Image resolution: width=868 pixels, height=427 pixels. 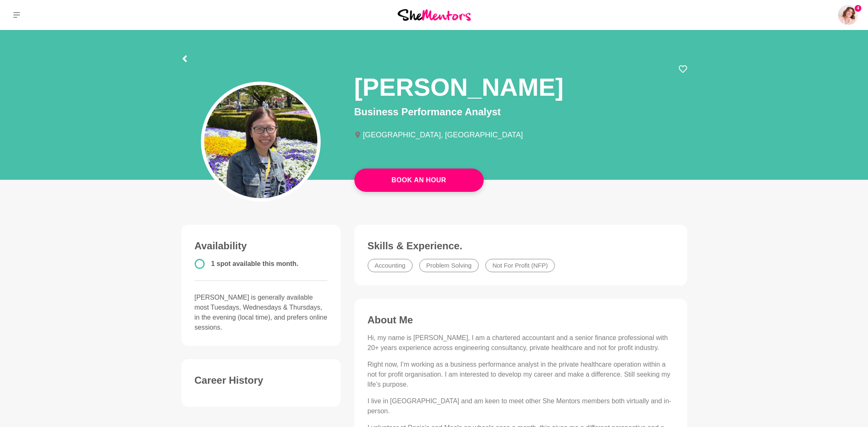 I want to click on h3: Skills & Experience., so click(x=520, y=246).